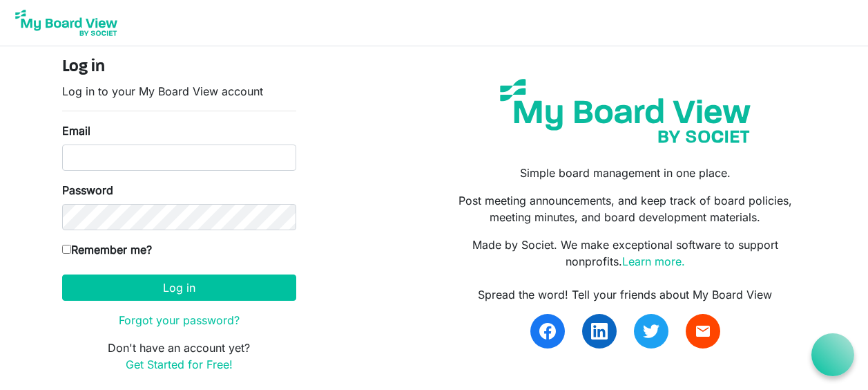 The image size is (868, 390). Describe the element at coordinates (703, 331) in the screenshot. I see `span: email` at that location.